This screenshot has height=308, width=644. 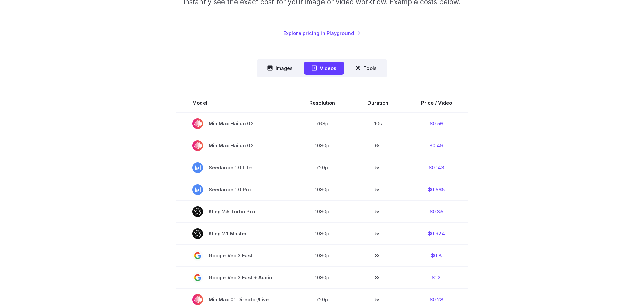 I want to click on td: $0.8, so click(x=436, y=256).